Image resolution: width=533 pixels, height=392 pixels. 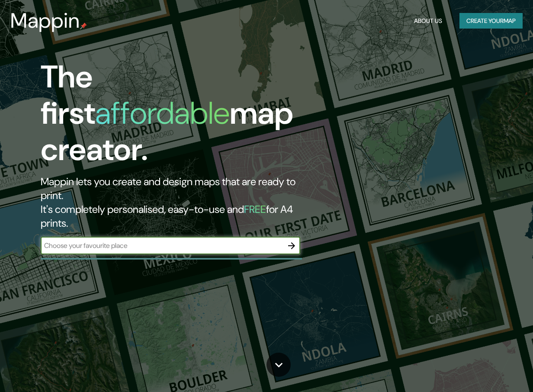 What do you see at coordinates (428, 21) in the screenshot?
I see `button: About Us` at bounding box center [428, 21].